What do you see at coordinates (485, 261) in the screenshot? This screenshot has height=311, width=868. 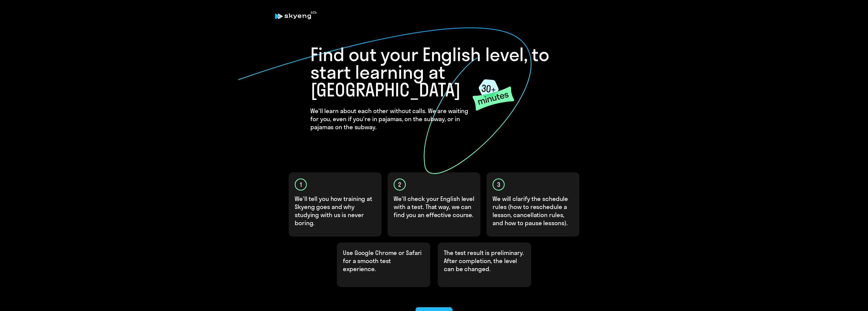 I see `p: The test result is preliminary. After completion, the level can be changed.` at bounding box center [485, 261].